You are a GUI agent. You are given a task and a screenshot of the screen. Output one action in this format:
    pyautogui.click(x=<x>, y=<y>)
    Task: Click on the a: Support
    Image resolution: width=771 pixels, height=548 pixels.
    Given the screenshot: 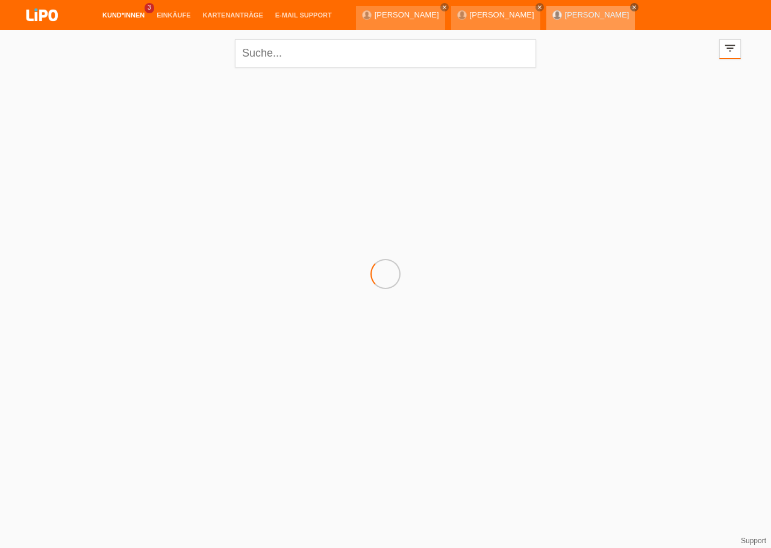 What is the action you would take?
    pyautogui.click(x=753, y=541)
    